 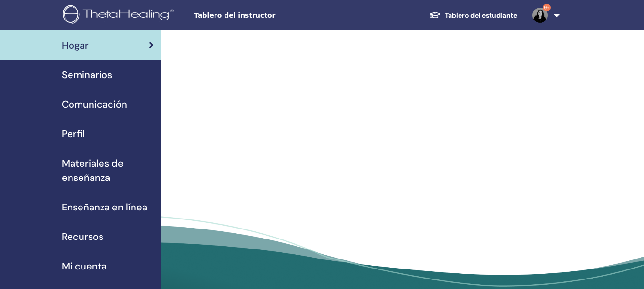 I want to click on span: Comunicación, so click(x=95, y=104).